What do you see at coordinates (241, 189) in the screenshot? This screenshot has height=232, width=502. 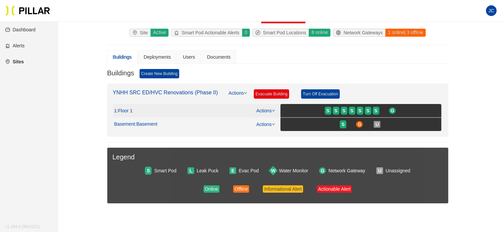 I see `div: Offline` at bounding box center [241, 189].